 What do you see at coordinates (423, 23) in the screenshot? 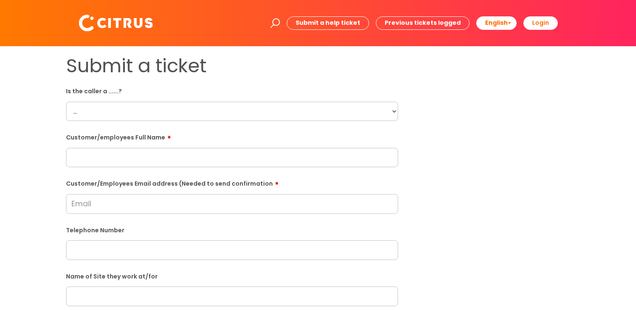
I see `a: Previous tickets logged` at bounding box center [423, 23].